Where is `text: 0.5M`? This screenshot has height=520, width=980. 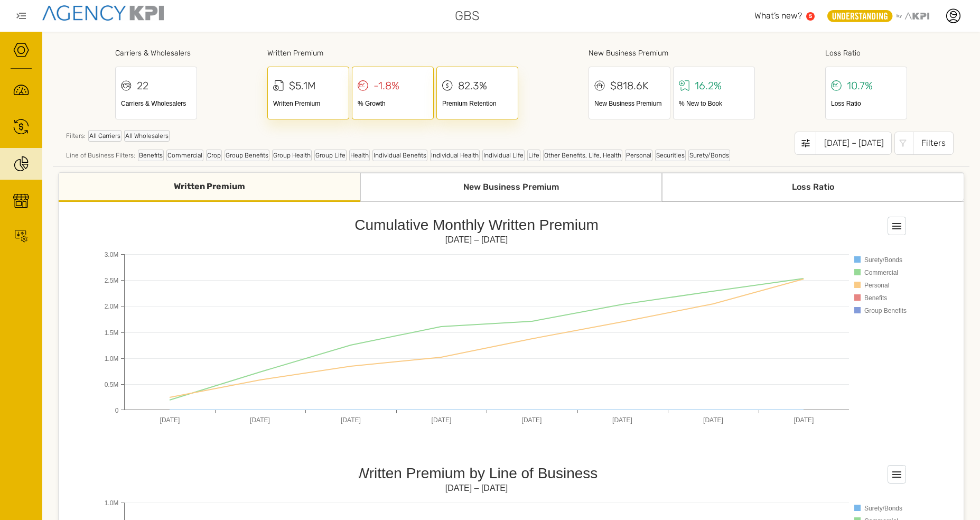
text: 0.5M is located at coordinates (111, 384).